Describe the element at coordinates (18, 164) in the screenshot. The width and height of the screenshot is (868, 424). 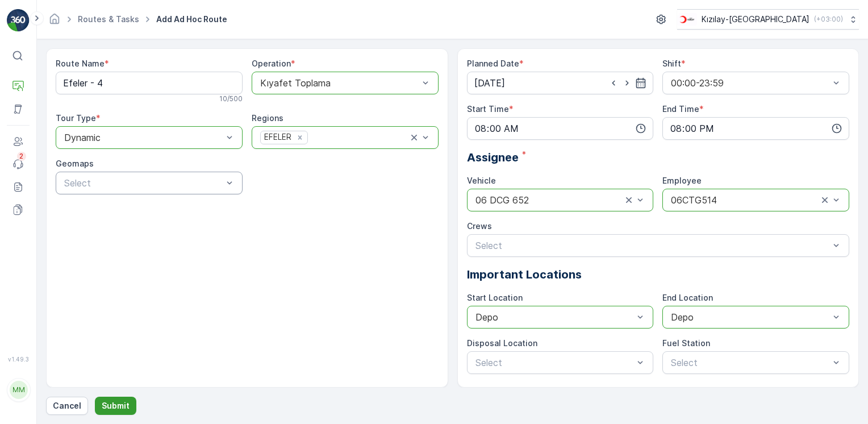
I see `a: 2` at that location.